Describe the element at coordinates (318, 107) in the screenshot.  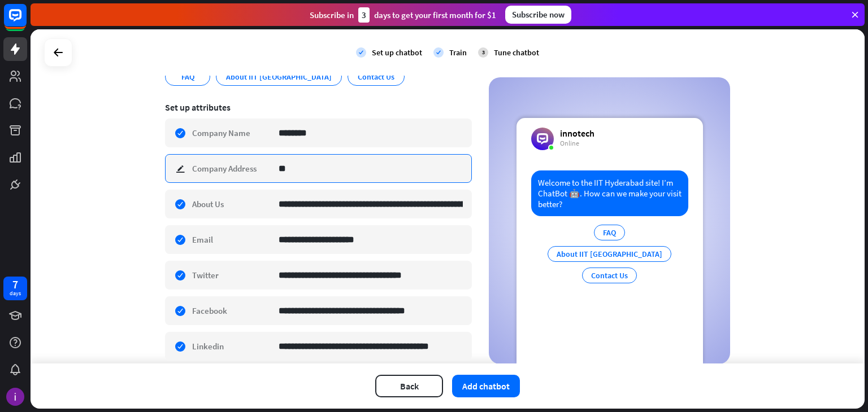
I see `div: Set up attributes` at that location.